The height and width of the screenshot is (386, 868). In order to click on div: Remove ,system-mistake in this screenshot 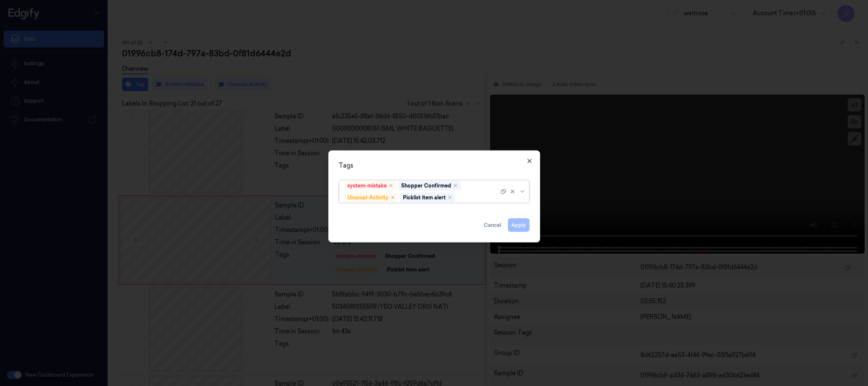, I will do `click(391, 186)`.